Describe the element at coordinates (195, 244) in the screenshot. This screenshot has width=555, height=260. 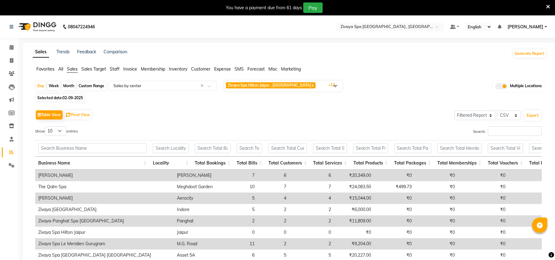
I see `td: M.G. Road` at that location.